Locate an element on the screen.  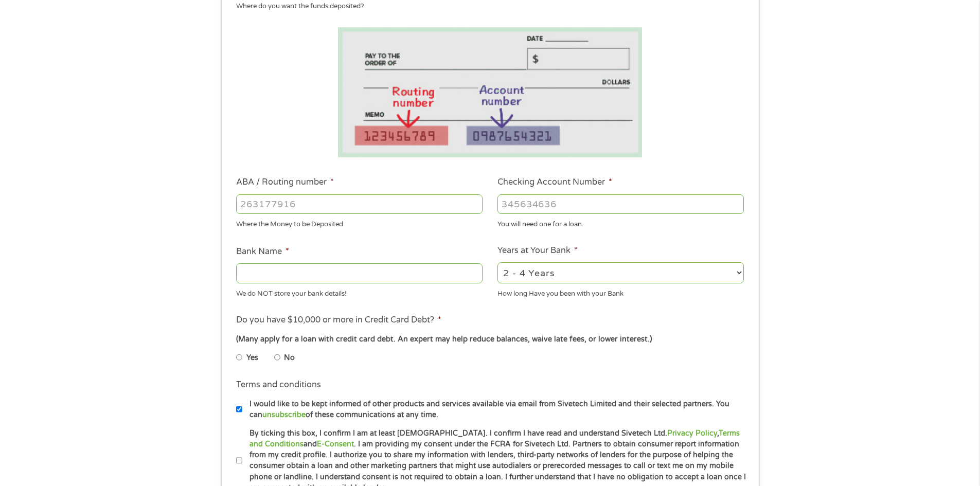
label: Checking Account Number is located at coordinates (554, 182).